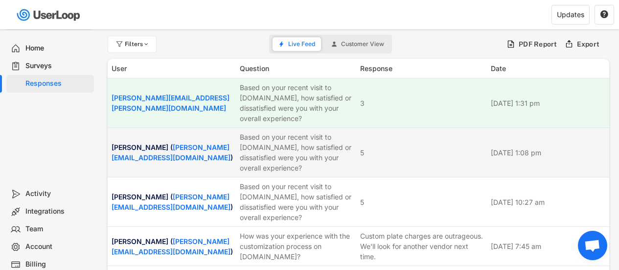  Describe the element at coordinates (58, 228) in the screenshot. I see `div: Team` at that location.